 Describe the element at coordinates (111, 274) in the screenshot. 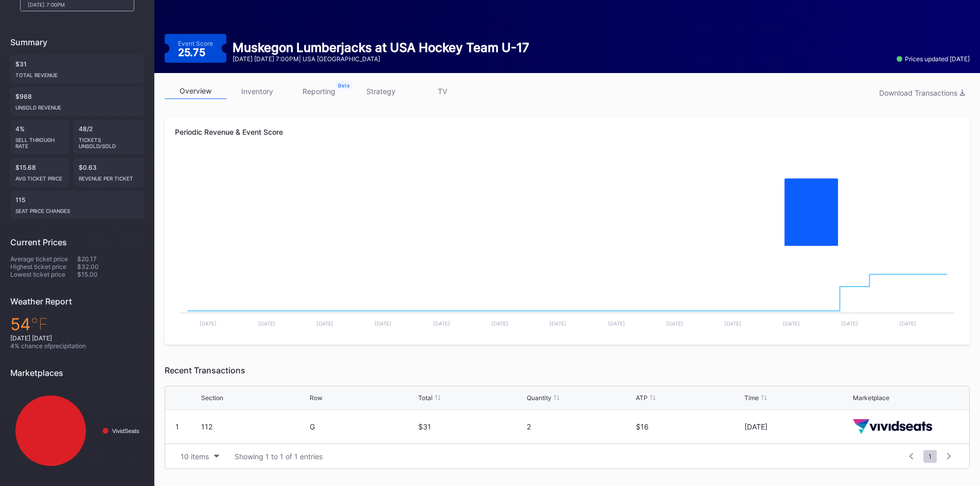

I see `div: $15.00` at that location.